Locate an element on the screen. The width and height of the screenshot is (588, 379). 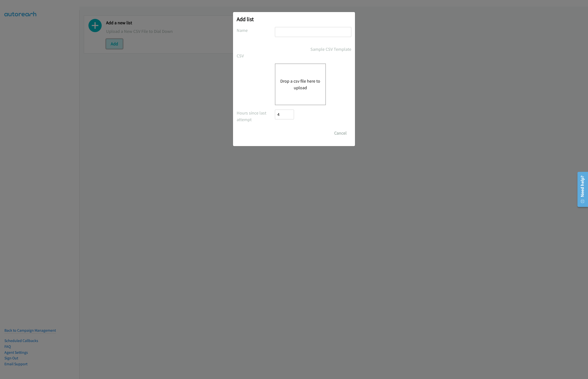
button: Drop a csv file here to upload is located at coordinates (301, 84).